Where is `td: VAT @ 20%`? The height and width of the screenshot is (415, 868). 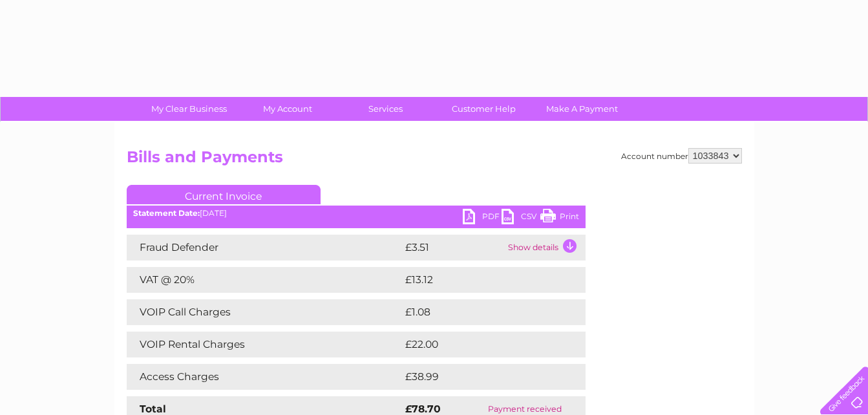
td: VAT @ 20% is located at coordinates (265, 280).